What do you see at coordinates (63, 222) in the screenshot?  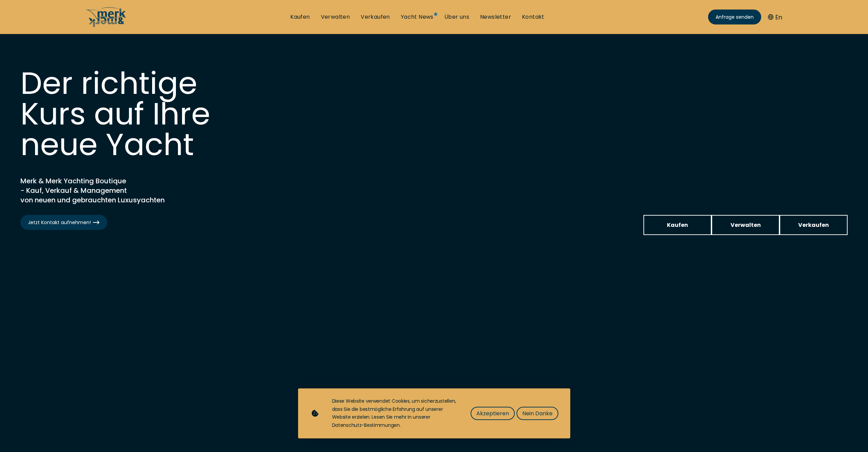 I see `a: Jetzt Kontakt aufnehmen!` at bounding box center [63, 222].